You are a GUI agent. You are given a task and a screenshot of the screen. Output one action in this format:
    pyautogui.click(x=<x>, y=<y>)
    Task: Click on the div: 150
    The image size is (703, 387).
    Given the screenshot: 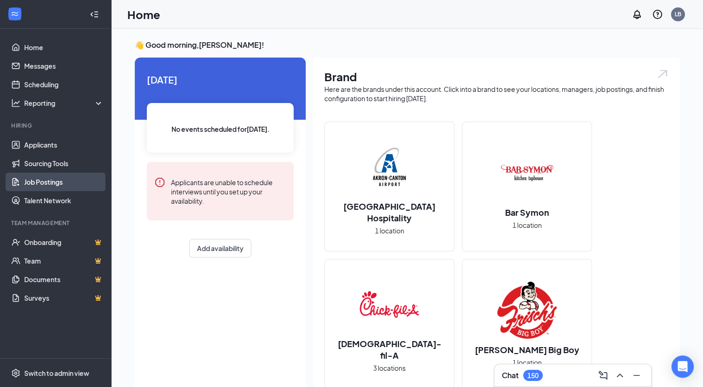 What is the action you would take?
    pyautogui.click(x=533, y=376)
    